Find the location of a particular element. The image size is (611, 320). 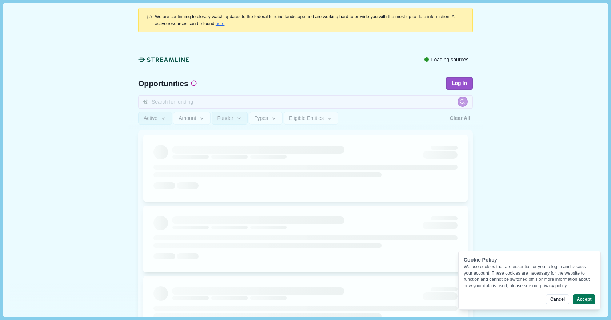

a: privacy policy is located at coordinates (554, 286).